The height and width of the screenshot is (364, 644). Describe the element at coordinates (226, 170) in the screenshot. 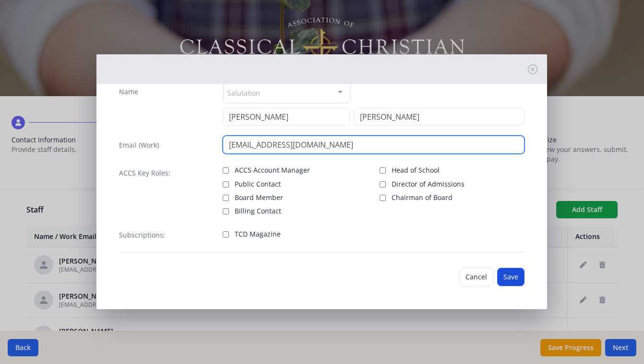

I see `input: ACCS Account Manager` at that location.